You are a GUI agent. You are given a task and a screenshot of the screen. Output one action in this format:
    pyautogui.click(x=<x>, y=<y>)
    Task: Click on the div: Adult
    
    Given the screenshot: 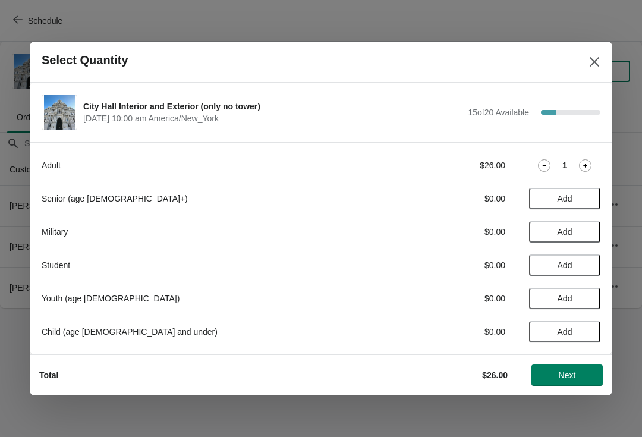 What is the action you would take?
    pyautogui.click(x=206, y=165)
    